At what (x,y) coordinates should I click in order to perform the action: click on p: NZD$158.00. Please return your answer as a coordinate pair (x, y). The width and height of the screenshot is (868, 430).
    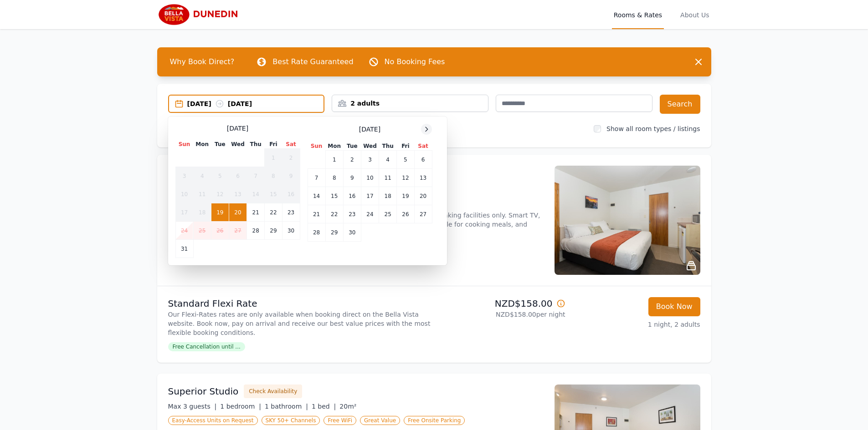
    Looking at the image, I should click on (502, 304).